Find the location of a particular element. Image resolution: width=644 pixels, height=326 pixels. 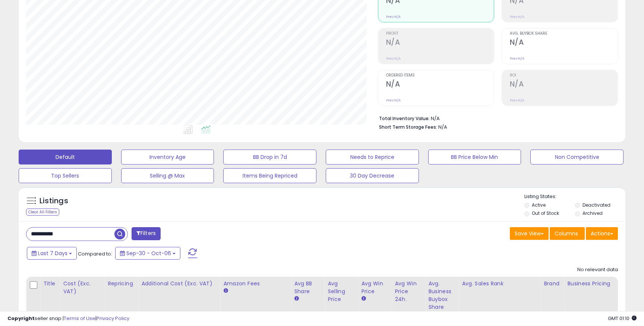

p: Listing States: is located at coordinates (574, 196).